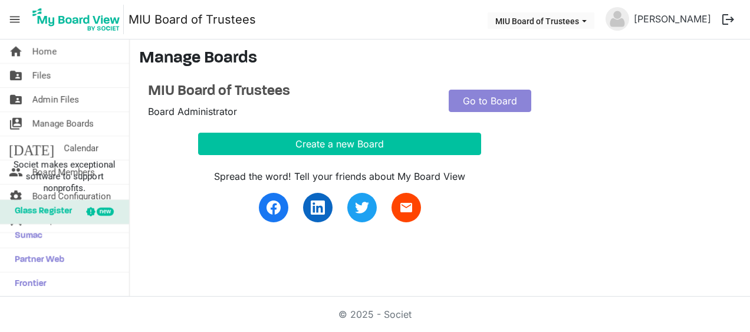  What do you see at coordinates (192, 111) in the screenshot?
I see `span: Board Administrator` at bounding box center [192, 111].